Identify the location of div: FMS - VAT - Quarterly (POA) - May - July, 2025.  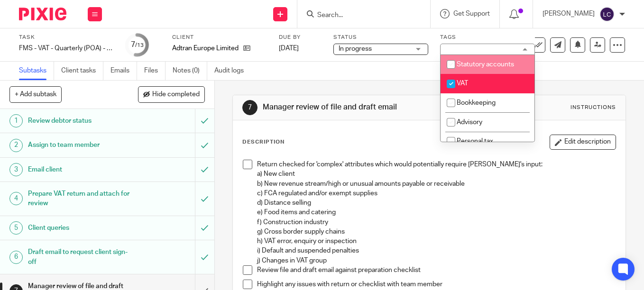
(67, 49).